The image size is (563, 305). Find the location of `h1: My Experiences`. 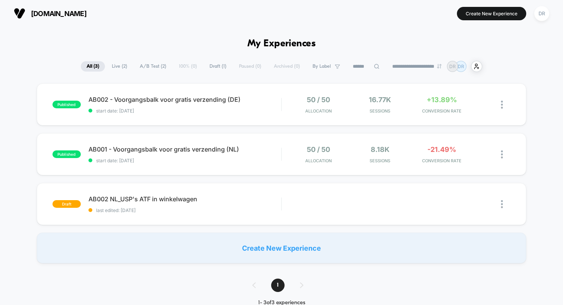

h1: My Experiences is located at coordinates (282, 44).